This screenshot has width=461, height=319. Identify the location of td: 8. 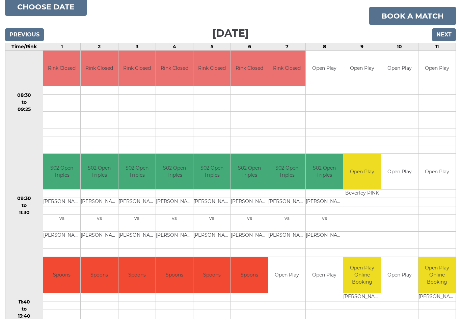
(324, 47).